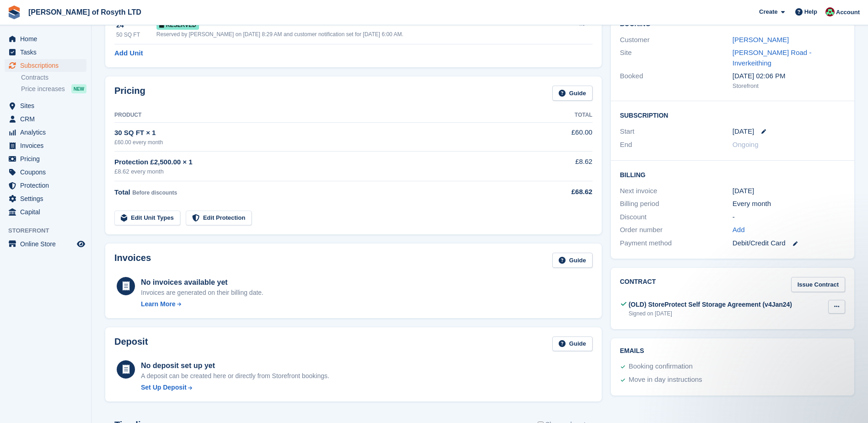  What do you see at coordinates (768, 12) in the screenshot?
I see `span: Create` at bounding box center [768, 12].